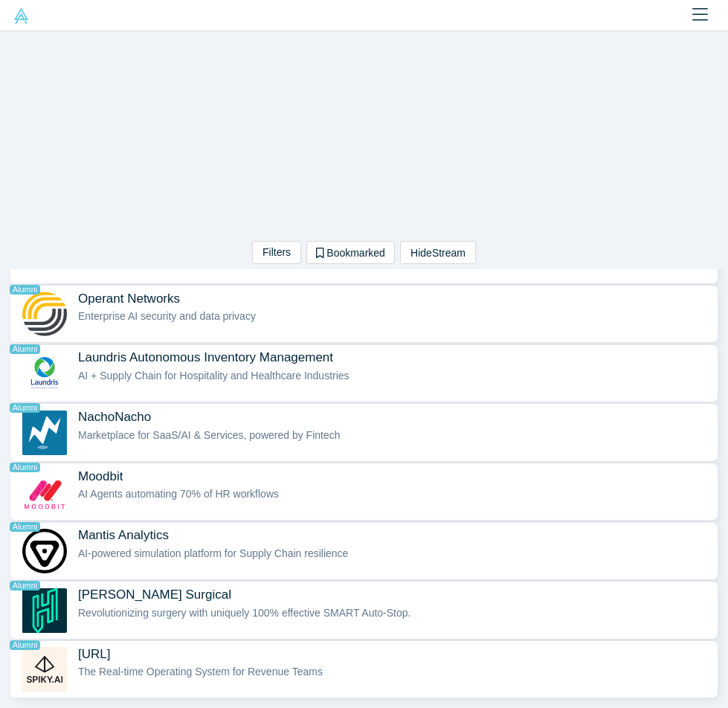 Image resolution: width=728 pixels, height=708 pixels. Describe the element at coordinates (44, 610) in the screenshot. I see `img: Hubly Surgical's Logo` at that location.